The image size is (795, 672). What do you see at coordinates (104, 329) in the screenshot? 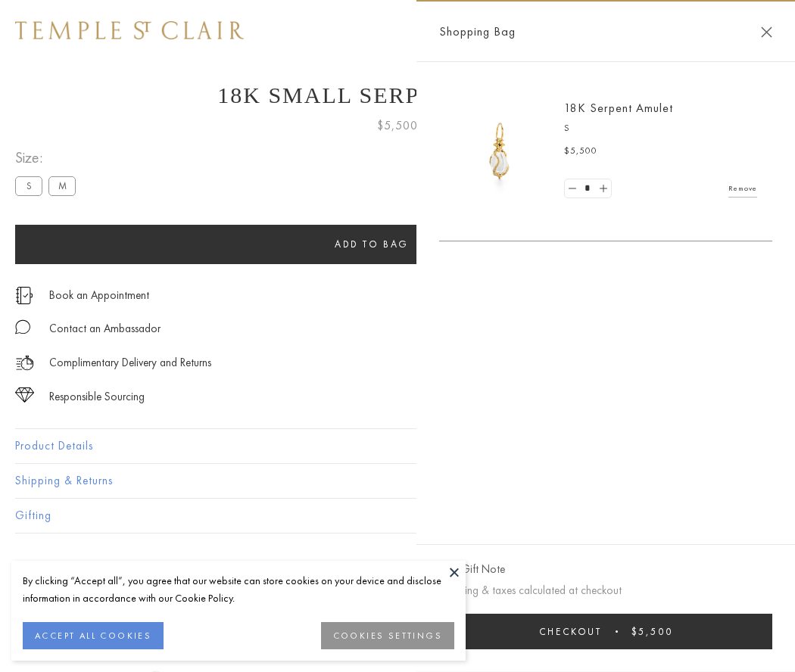
I see `div: Contact an Ambassador` at bounding box center [104, 329].